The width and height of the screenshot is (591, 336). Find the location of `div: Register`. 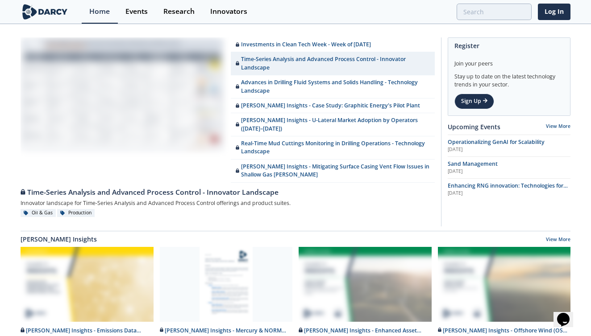

div: Register is located at coordinates (509, 46).